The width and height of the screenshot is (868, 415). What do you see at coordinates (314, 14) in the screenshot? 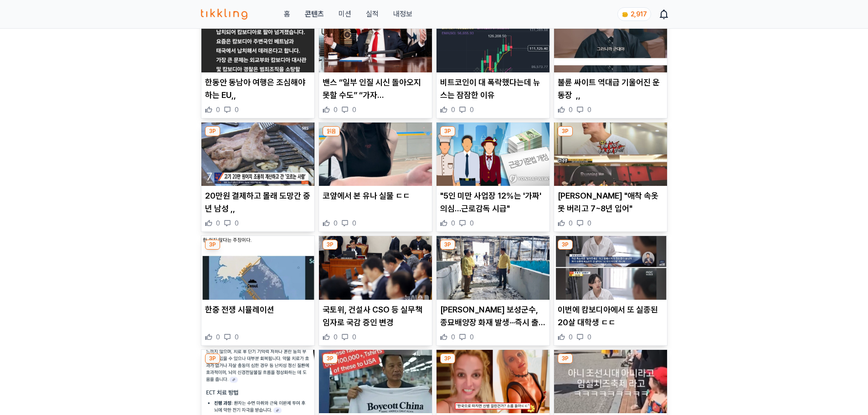
I see `a: 콘텐츠` at bounding box center [314, 14].